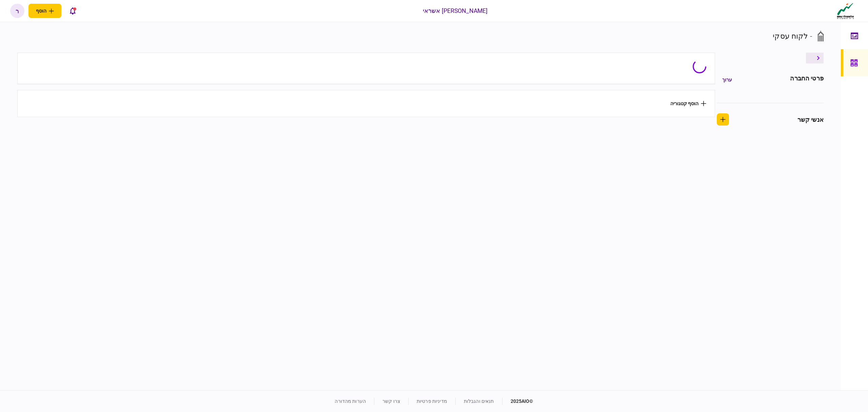  Describe the element at coordinates (807, 79) in the screenshot. I see `div: פרטי החברה` at that location.